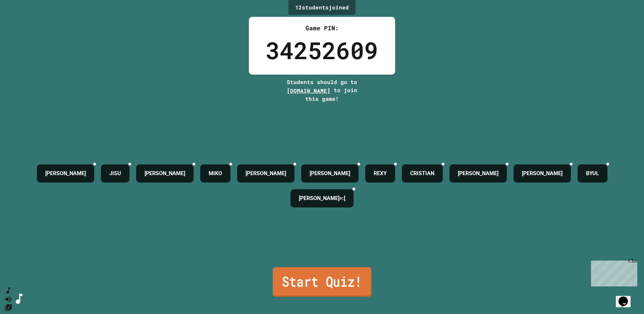  Describe the element at coordinates (8, 307) in the screenshot. I see `button: Change Music` at that location.